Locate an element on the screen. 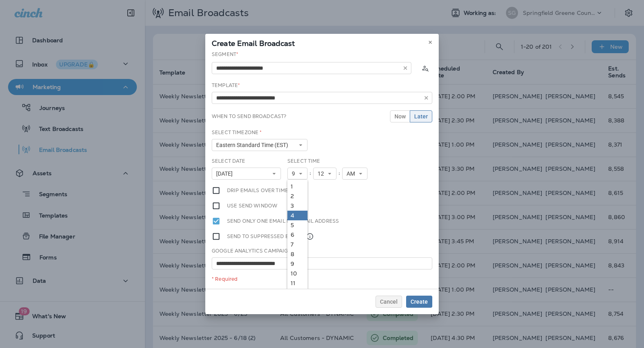 The height and width of the screenshot is (348, 644). button: 12 is located at coordinates (325, 174).